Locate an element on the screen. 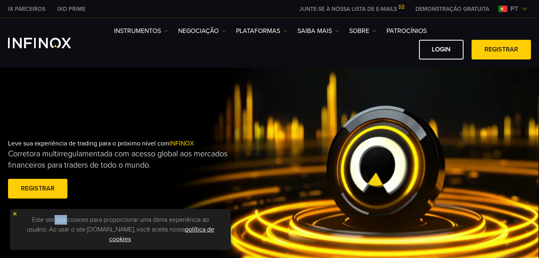 Image resolution: width=539 pixels, height=258 pixels. a: INFINOX MENU is located at coordinates (452, 9).